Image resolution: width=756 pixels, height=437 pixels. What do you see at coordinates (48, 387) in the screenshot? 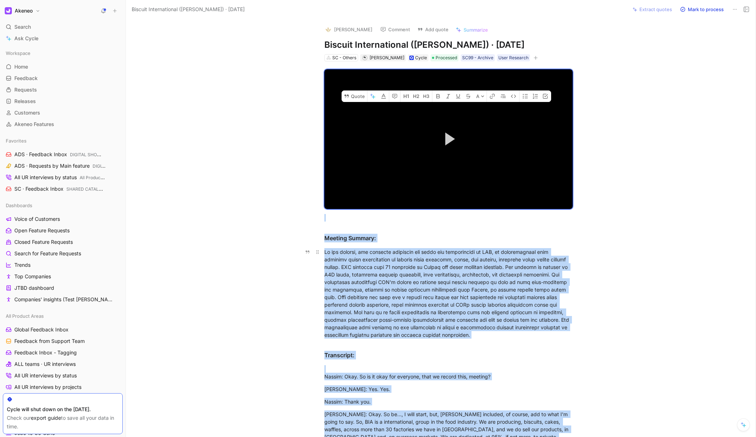
I see `span: All UR interviews by projects` at bounding box center [48, 387].